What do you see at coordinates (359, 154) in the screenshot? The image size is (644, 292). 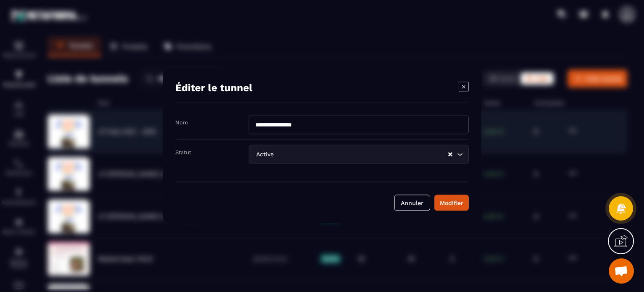 I see `div: Search for option` at bounding box center [359, 154].